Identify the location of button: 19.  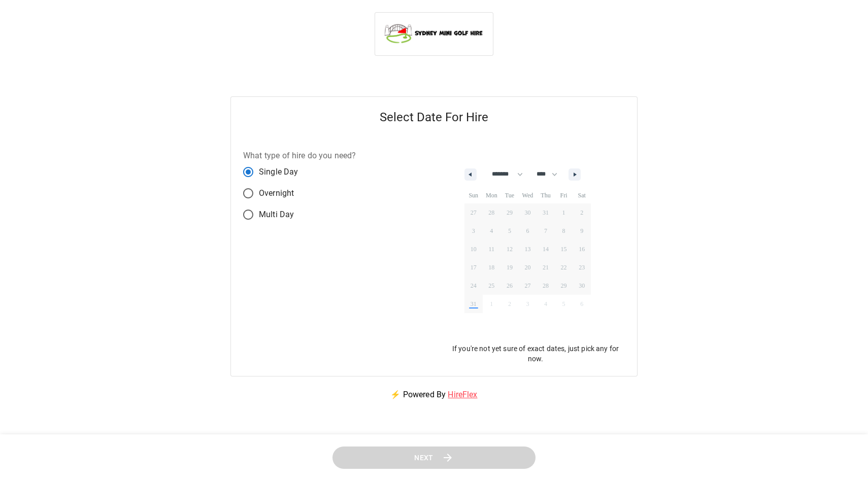
(510, 267).